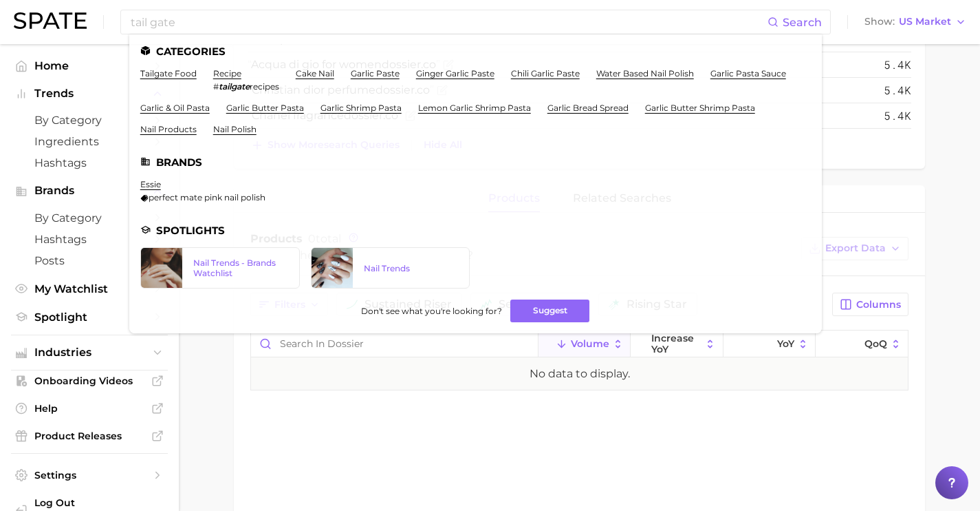 This screenshot has width=980, height=511. I want to click on span: Spotlight, so click(90, 317).